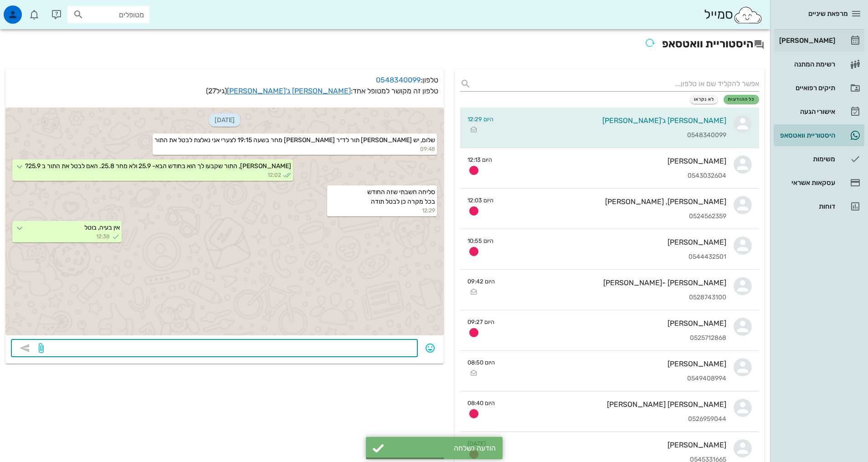  I want to click on a: אישורי הגעה, so click(819, 111).